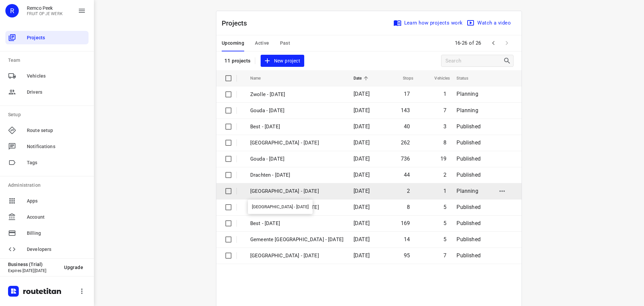 The height and width of the screenshot is (306, 644). What do you see at coordinates (405, 159) in the screenshot?
I see `span: 736` at bounding box center [405, 159].